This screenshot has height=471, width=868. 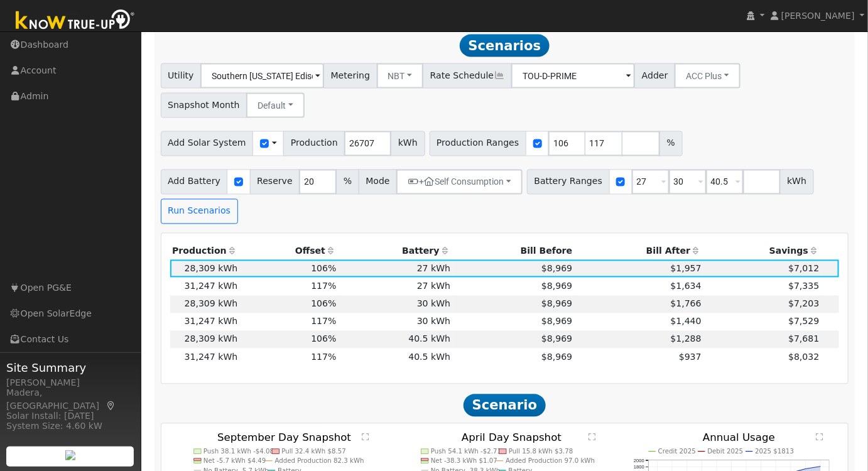 What do you see at coordinates (803, 269) in the screenshot?
I see `span: $7,012` at bounding box center [803, 269].